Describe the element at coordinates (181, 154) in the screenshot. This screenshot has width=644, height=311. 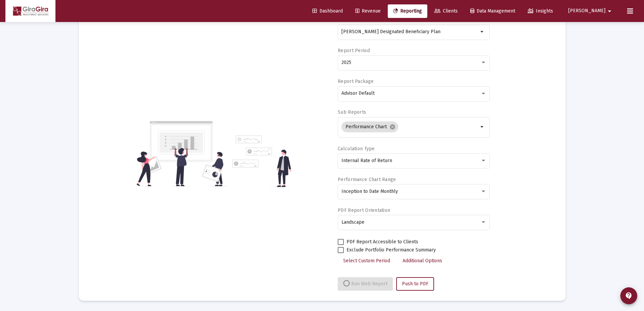
I see `img: reporting` at that location.